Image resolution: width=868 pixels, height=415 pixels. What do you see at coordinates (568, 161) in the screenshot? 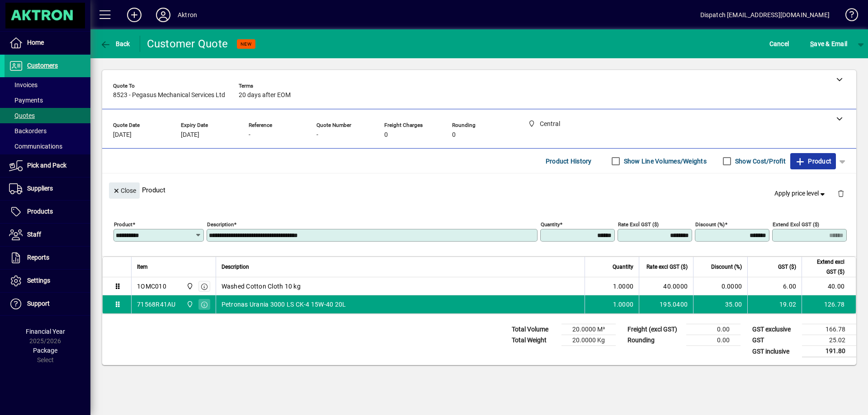
I see `button: Product History` at bounding box center [568, 161].